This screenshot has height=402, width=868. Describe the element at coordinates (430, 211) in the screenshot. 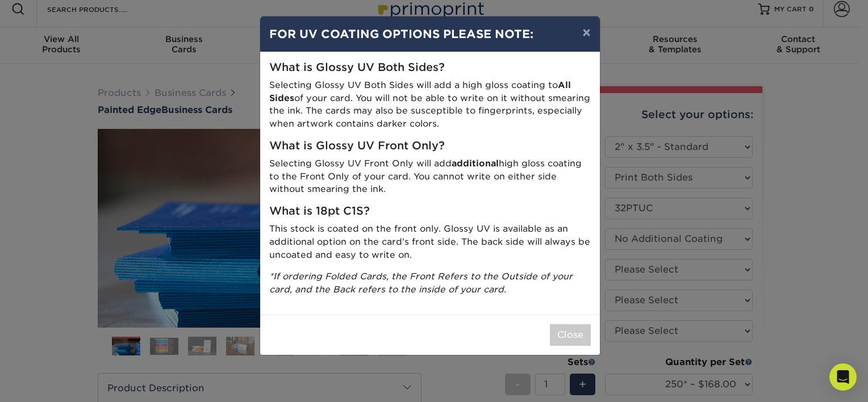

I see `h5: What is 18pt C1S?` at that location.